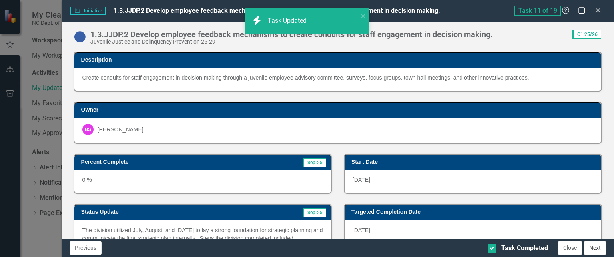 The height and width of the screenshot is (257, 614). Describe the element at coordinates (88, 130) in the screenshot. I see `div: BS` at that location.